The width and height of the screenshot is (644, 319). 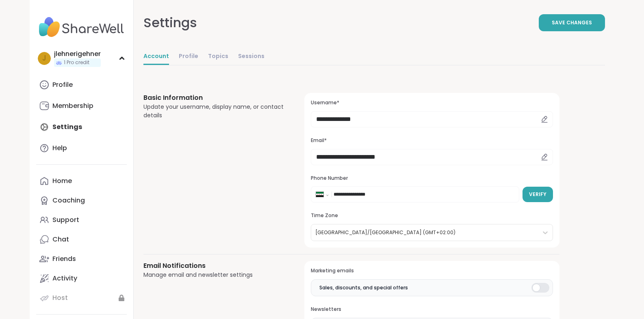 I want to click on a: Topics, so click(x=218, y=57).